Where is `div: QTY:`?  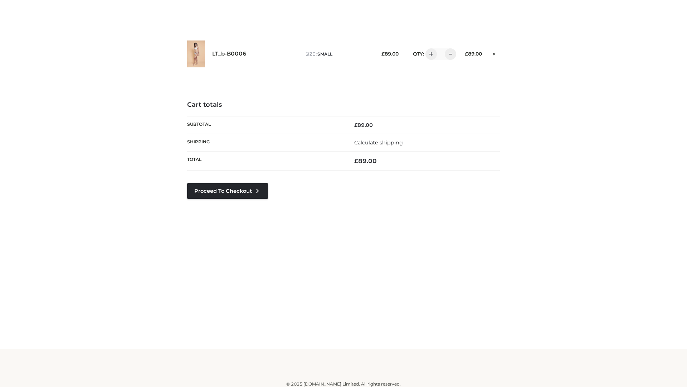 div: QTY: is located at coordinates (430, 54).